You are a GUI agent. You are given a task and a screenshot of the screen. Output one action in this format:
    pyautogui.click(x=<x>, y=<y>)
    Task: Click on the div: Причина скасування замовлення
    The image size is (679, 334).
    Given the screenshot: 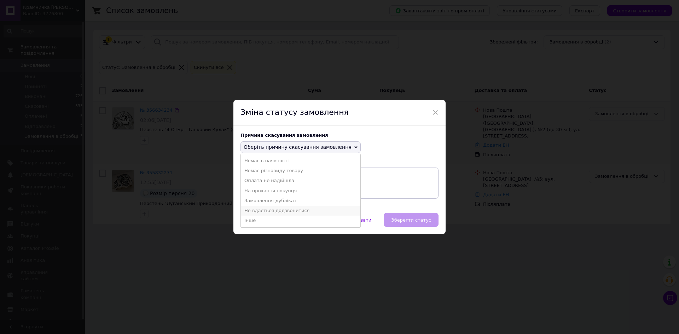 What is the action you would take?
    pyautogui.click(x=339, y=135)
    